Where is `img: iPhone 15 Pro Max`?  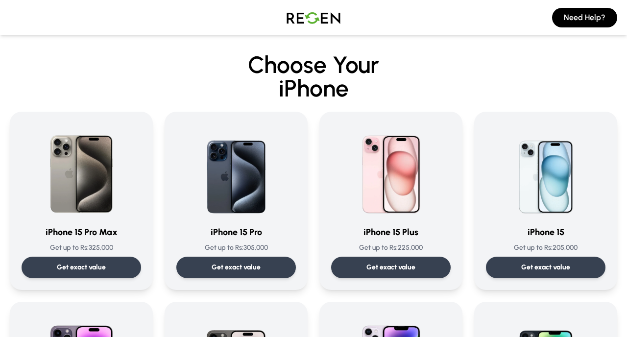
img: iPhone 15 Pro Max is located at coordinates (81, 170).